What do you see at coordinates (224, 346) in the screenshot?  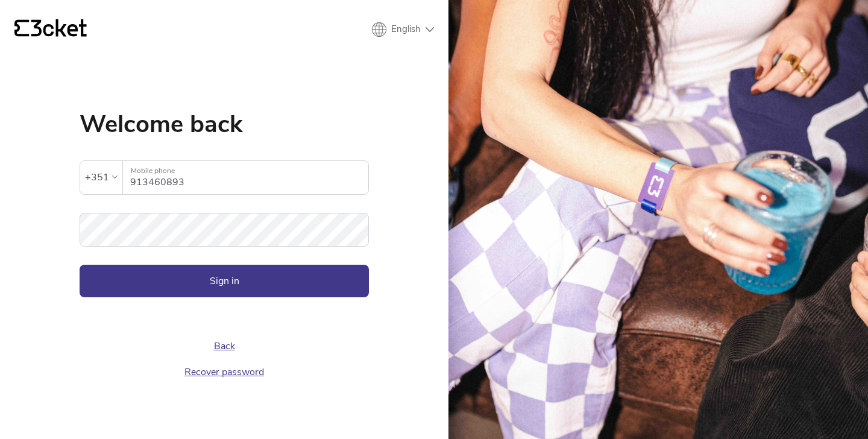 I see `a: Back` at bounding box center [224, 346].